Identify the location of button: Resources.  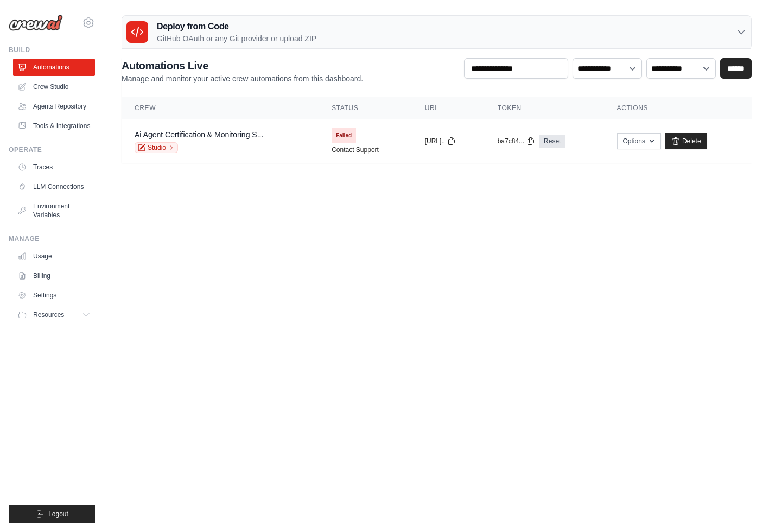
(53, 315).